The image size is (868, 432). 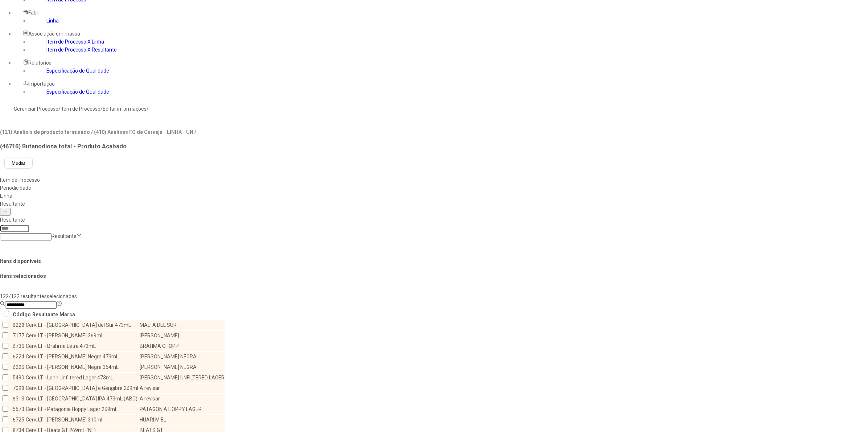 I want to click on td: 6725, so click(x=19, y=420).